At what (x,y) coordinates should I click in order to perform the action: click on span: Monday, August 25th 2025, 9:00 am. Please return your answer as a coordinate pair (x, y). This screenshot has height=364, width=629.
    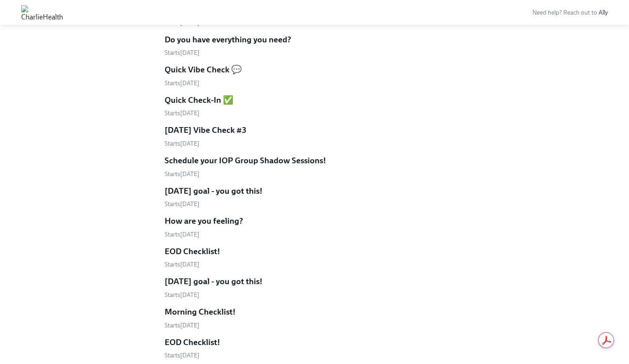
    Looking at the image, I should click on (182, 23).